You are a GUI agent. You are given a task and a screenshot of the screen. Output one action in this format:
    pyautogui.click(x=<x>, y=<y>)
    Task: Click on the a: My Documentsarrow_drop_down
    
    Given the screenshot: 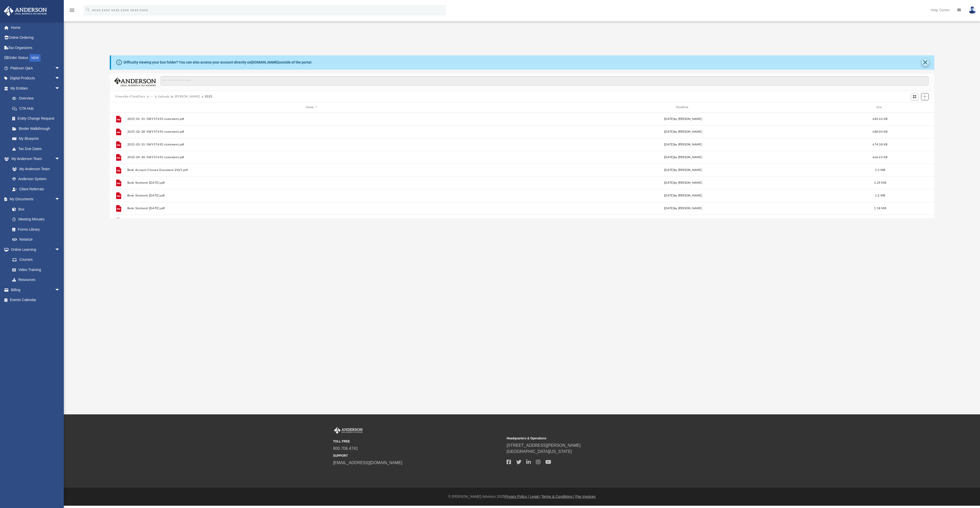 What is the action you would take?
    pyautogui.click(x=34, y=199)
    